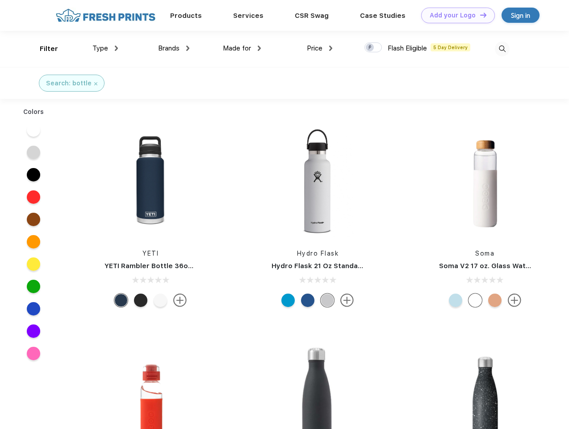 The image size is (569, 429). I want to click on a: Sign in, so click(520, 15).